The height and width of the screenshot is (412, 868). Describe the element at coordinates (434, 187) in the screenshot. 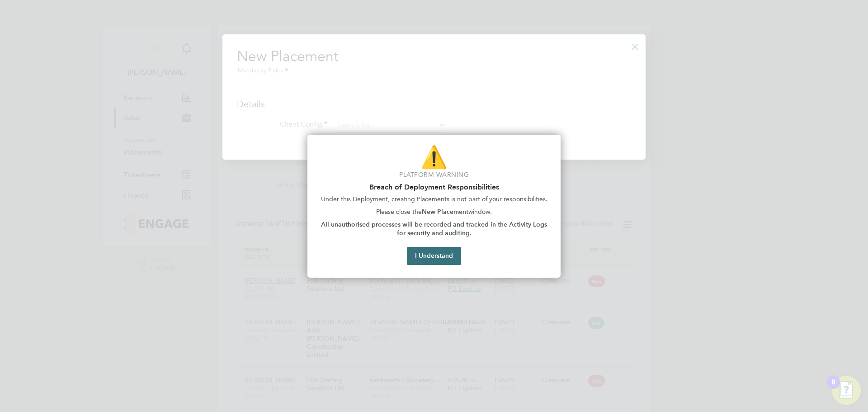

I see `h2: Breach of Deployment Responsibilities` at that location.